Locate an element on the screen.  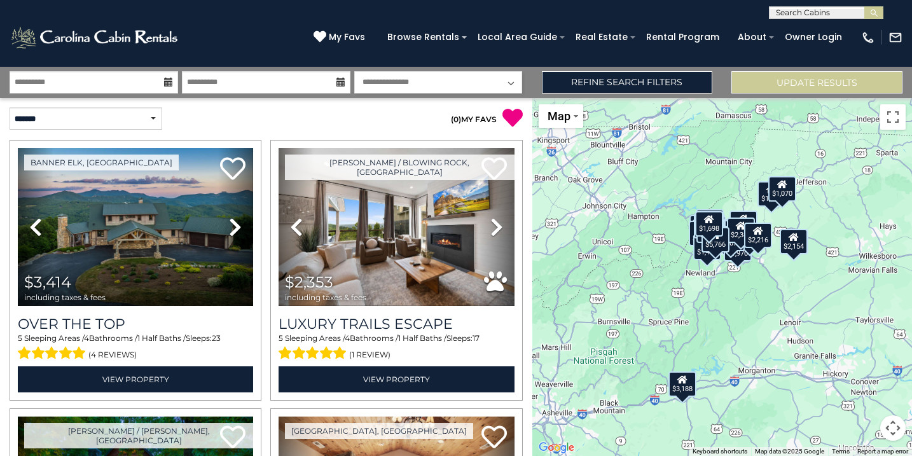
img: Google is located at coordinates (556, 448).